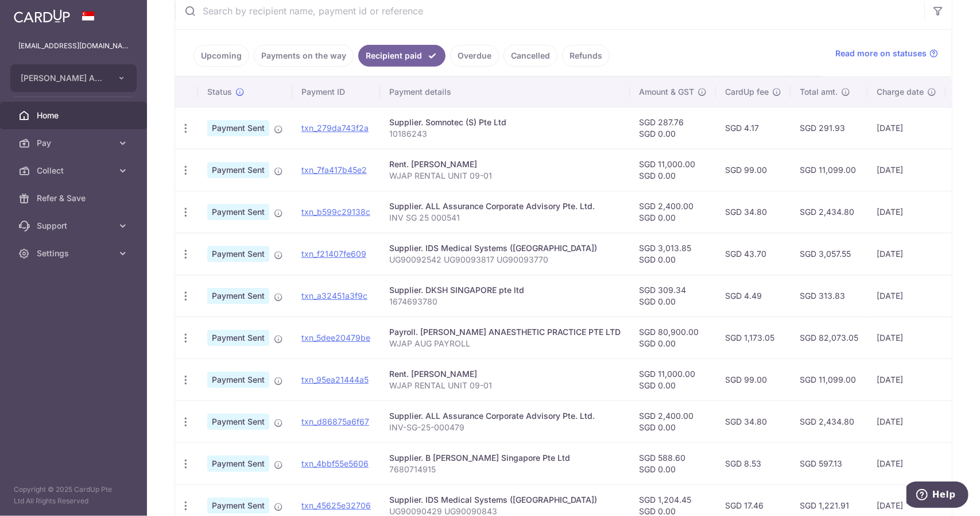 This screenshot has width=980, height=516. I want to click on td: SGD 588.60 SGD 0.00, so click(673, 463).